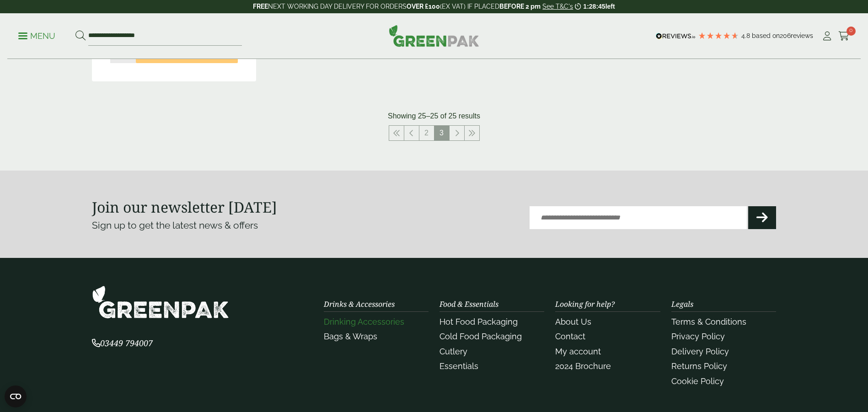 The image size is (868, 412). I want to click on a: Bags & Wraps, so click(350, 336).